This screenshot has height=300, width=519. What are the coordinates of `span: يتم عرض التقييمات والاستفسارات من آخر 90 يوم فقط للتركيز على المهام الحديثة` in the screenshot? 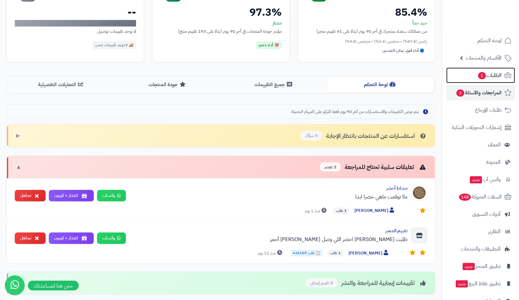 It's located at (355, 112).